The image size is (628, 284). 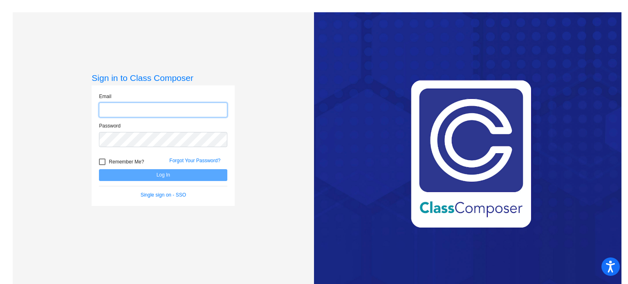 What do you see at coordinates (163, 175) in the screenshot?
I see `button: Log In` at bounding box center [163, 175].